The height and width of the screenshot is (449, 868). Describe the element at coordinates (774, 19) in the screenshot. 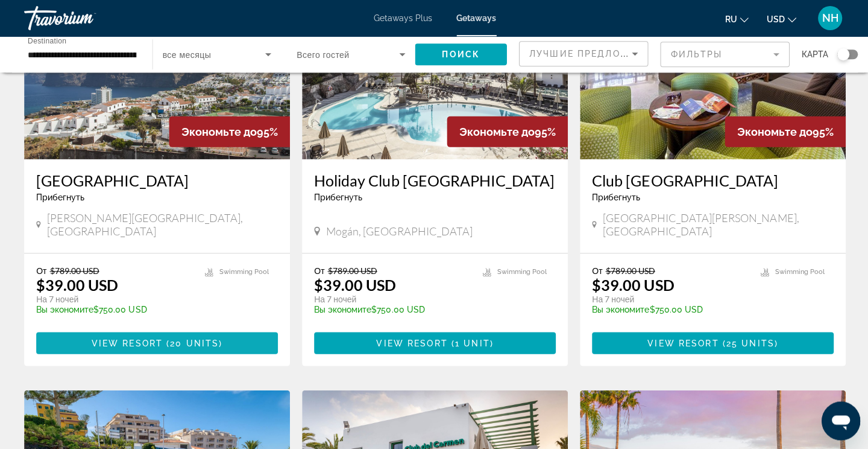

I see `span: USD` at that location.